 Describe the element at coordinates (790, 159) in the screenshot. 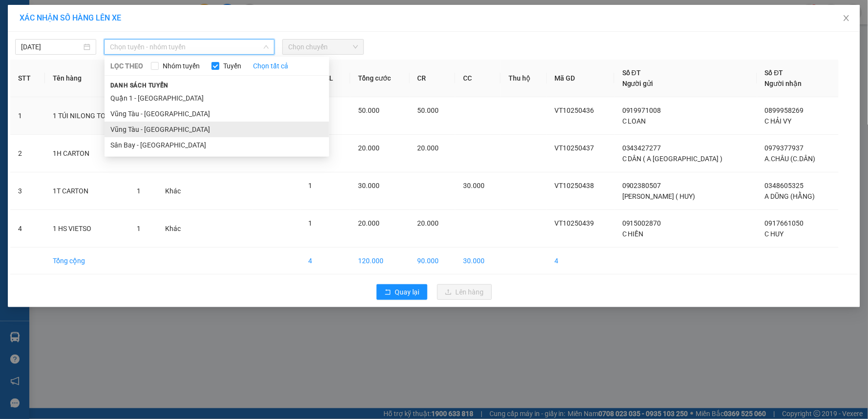

I see `span: A.CHÂU (C.DÂN)` at that location.